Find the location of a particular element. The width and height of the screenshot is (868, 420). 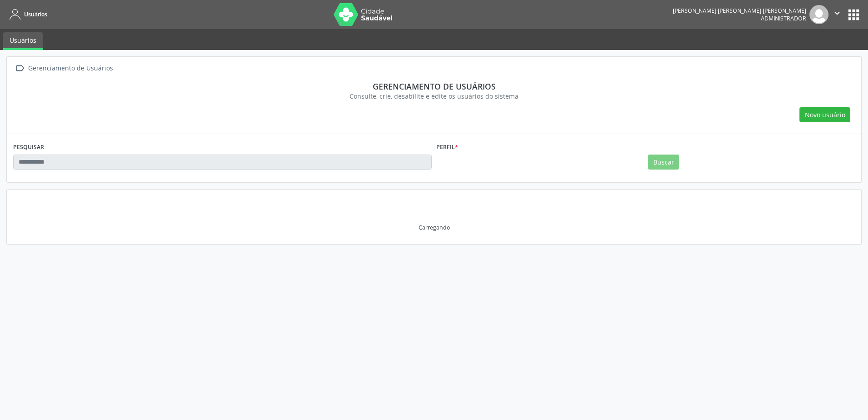

label: Perfil is located at coordinates (447, 147).